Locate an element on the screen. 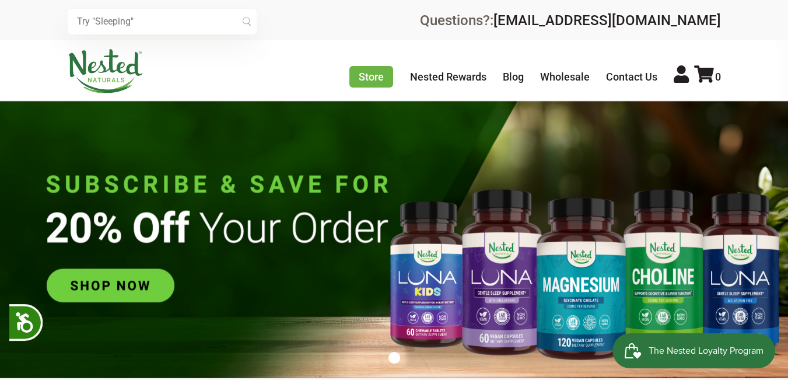  a: Store is located at coordinates (371, 76).